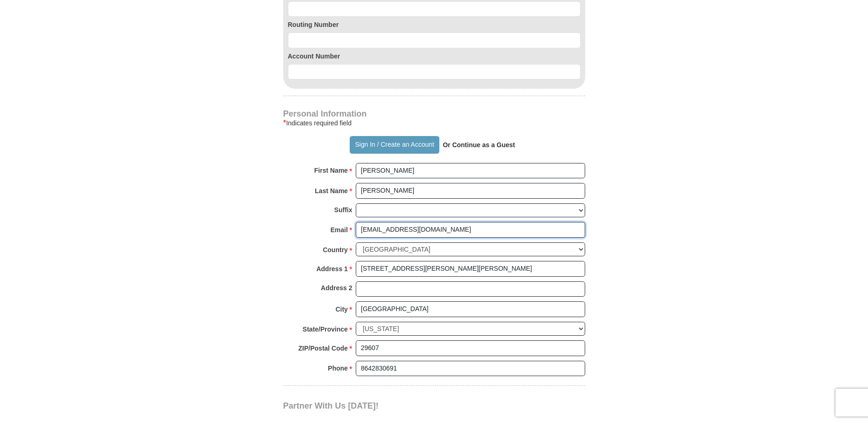  What do you see at coordinates (339, 230) in the screenshot?
I see `strong: Email` at bounding box center [339, 230].